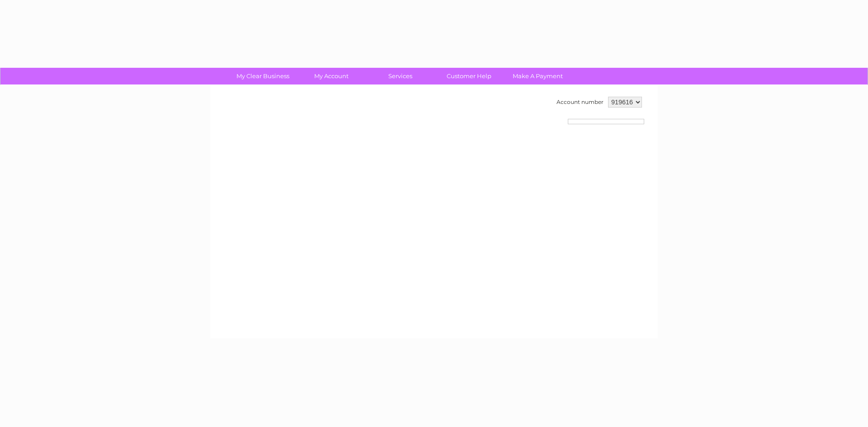 This screenshot has height=427, width=868. Describe the element at coordinates (263, 76) in the screenshot. I see `a: My Clear Business` at that location.